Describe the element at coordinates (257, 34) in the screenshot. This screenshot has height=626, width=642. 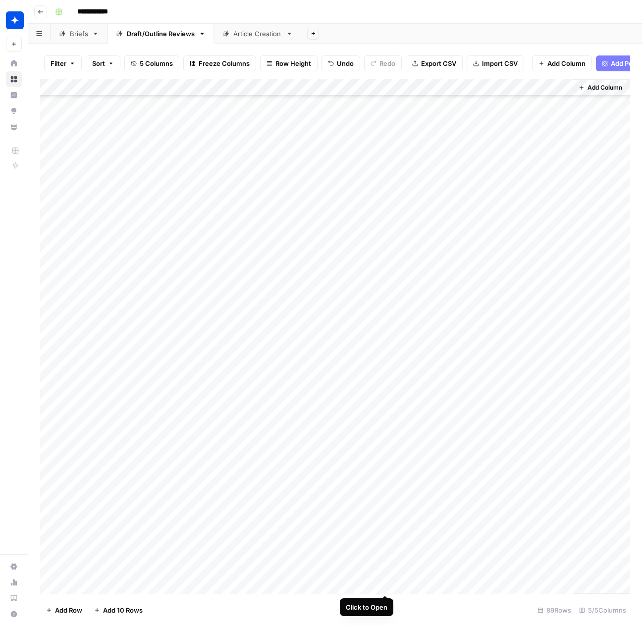
I see `a: Article Creation` at that location.